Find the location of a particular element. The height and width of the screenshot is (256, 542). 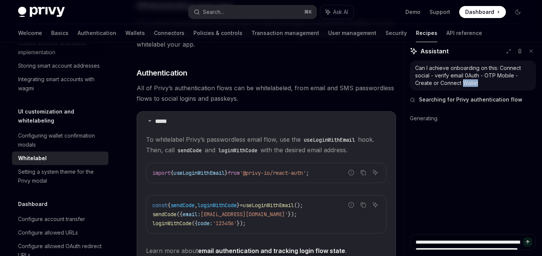

a: Welcome is located at coordinates (30, 33).